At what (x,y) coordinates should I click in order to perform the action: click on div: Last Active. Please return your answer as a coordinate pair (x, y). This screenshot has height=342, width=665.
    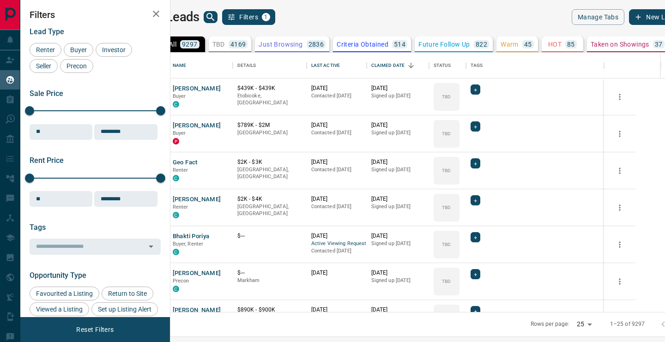
    Looking at the image, I should click on (337, 66).